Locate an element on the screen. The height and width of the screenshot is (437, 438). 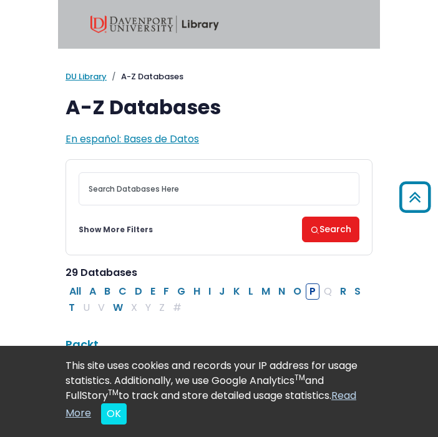
button: Filter Results O is located at coordinates (297, 292).